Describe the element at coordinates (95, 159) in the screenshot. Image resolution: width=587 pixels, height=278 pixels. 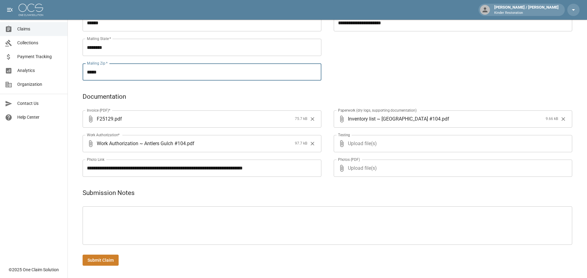
I see `label: Photo Link` at that location.